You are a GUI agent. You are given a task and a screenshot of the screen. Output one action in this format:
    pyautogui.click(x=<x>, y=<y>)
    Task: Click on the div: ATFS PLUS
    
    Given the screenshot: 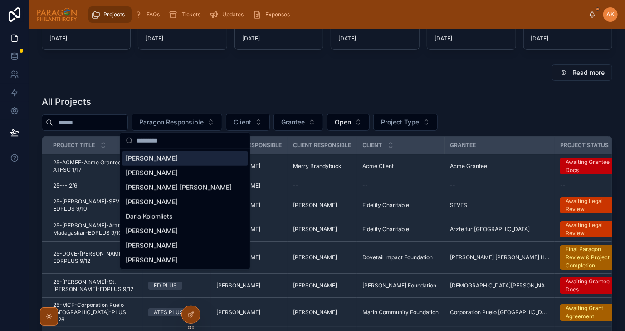 What is the action you would take?
    pyautogui.click(x=168, y=312)
    